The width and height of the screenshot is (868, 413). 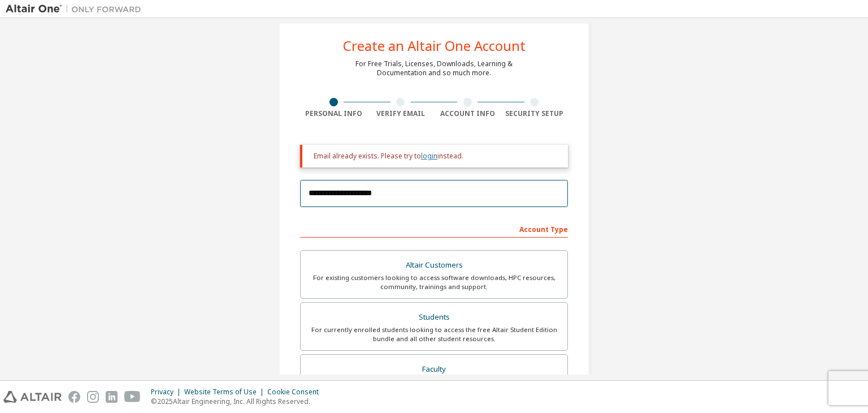 I want to click on div: Faculty, so click(x=434, y=370).